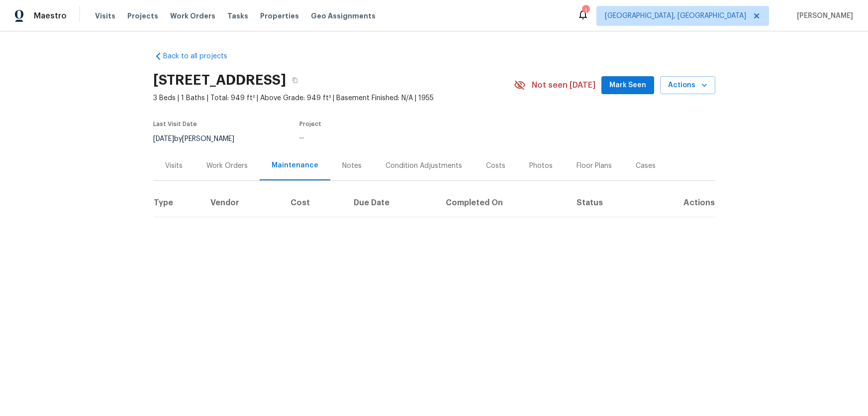 The image size is (868, 416). I want to click on span: Properties, so click(280, 16).